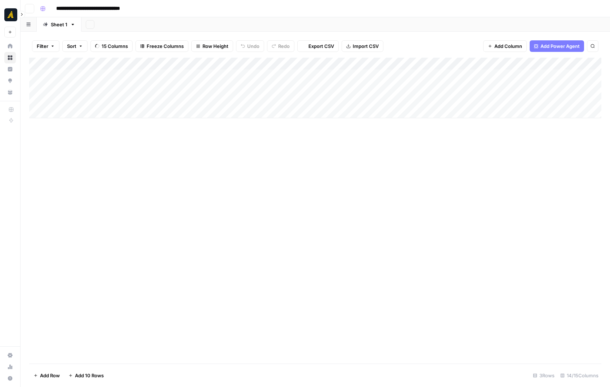 Image resolution: width=610 pixels, height=387 pixels. What do you see at coordinates (46, 46) in the screenshot?
I see `button: Filter` at bounding box center [46, 46].